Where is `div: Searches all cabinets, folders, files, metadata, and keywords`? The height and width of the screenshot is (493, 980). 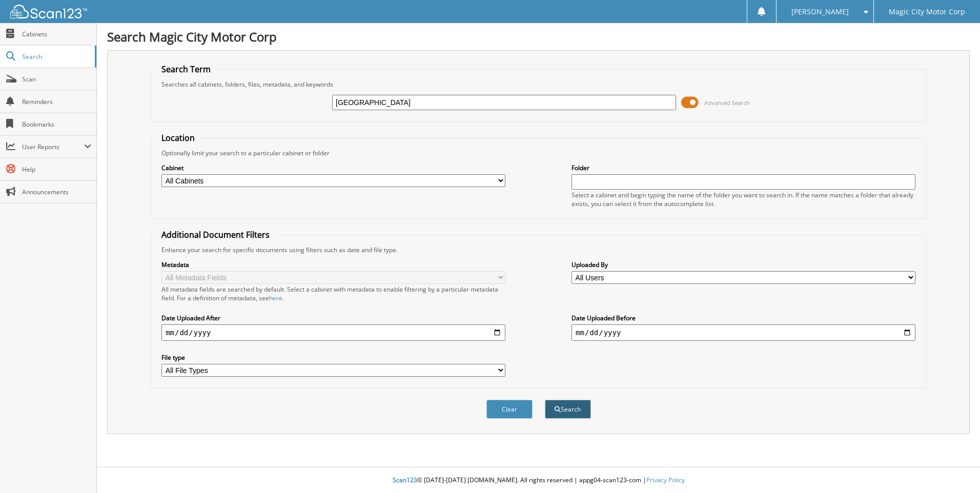
div: Searches all cabinets, folders, files, metadata, and keywords is located at coordinates (538, 84).